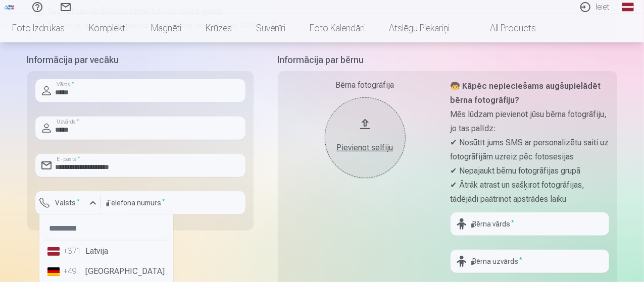 This screenshot has height=282, width=644. I want to click on p: ✔ Ātrāk atrast un sašķirot fotogrāfijas, tādējādi paātrinot apstrādes laiku, so click(530, 192).